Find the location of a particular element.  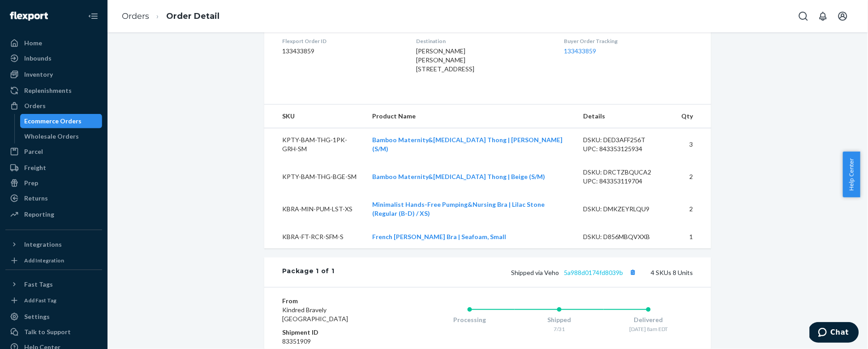

a: Inbounds is located at coordinates (54, 58).